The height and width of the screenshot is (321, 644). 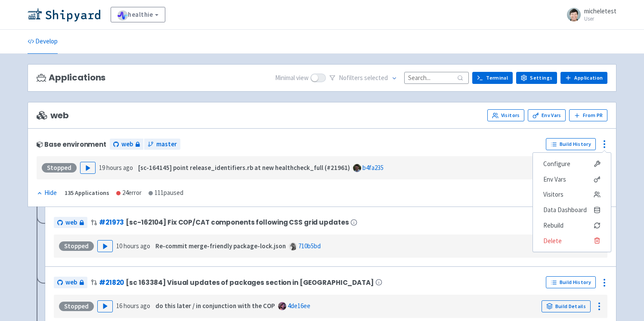 I want to click on a: Configure, so click(x=572, y=164).